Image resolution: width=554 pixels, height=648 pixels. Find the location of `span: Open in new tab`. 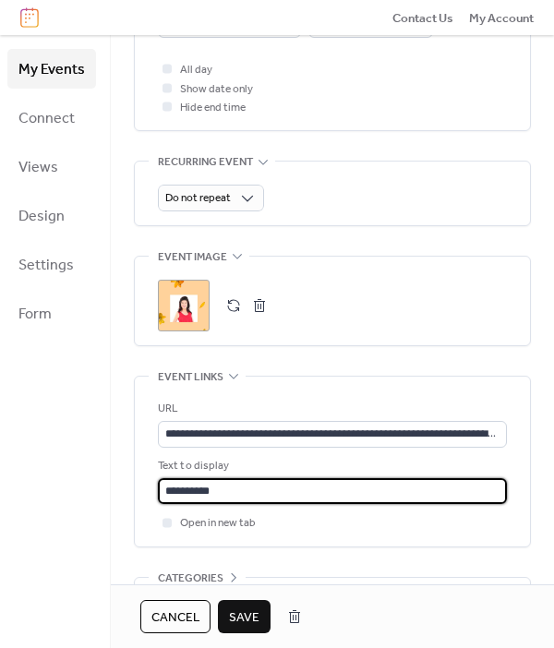

span: Open in new tab is located at coordinates (218, 524).